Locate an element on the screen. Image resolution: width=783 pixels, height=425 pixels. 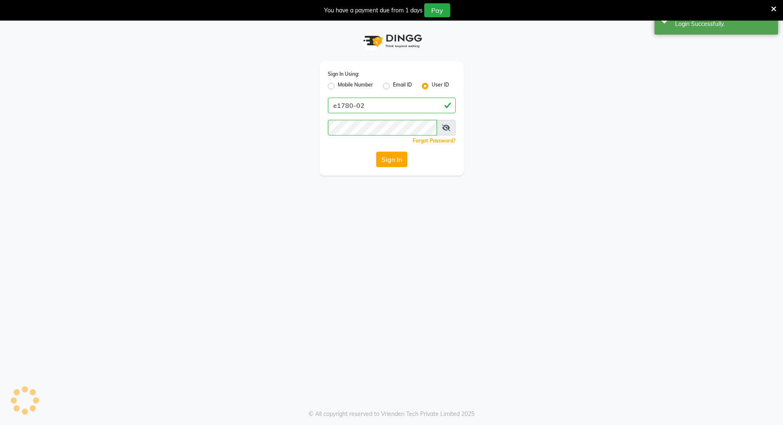
a: Forgot Password? is located at coordinates (434, 140).